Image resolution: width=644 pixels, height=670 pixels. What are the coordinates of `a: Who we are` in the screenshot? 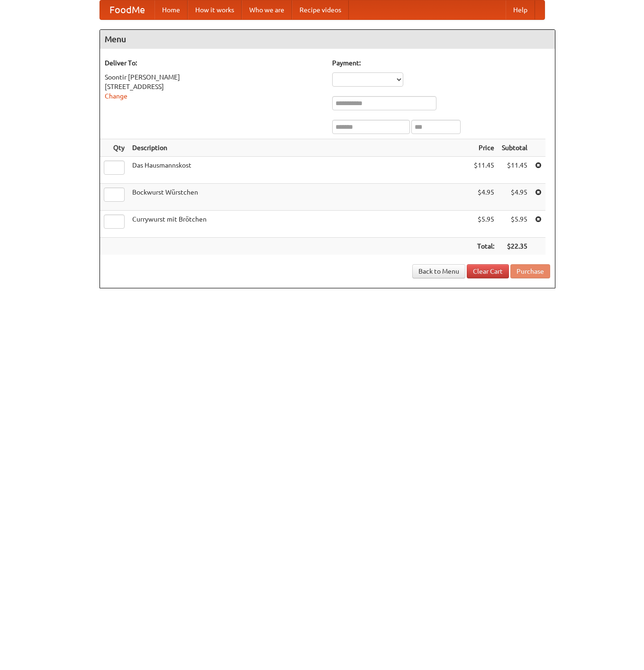 It's located at (267, 10).